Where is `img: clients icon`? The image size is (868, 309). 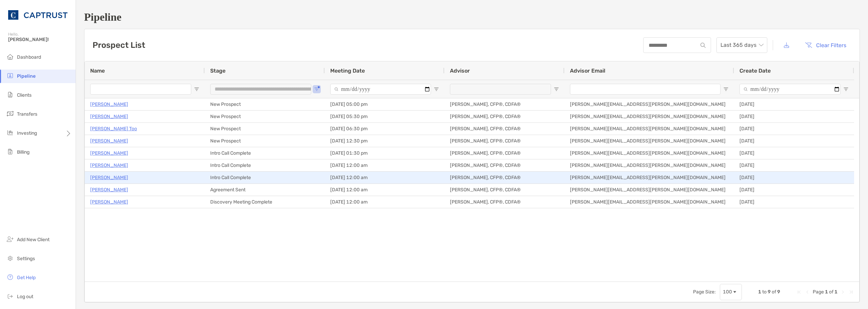 img: clients icon is located at coordinates (10, 94).